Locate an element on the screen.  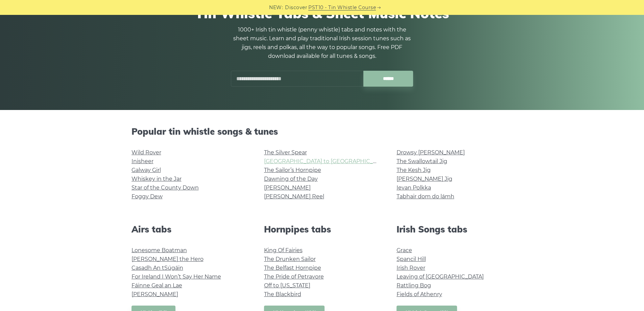
h2: Popular tin whistle songs & tunes is located at coordinates (322, 131).